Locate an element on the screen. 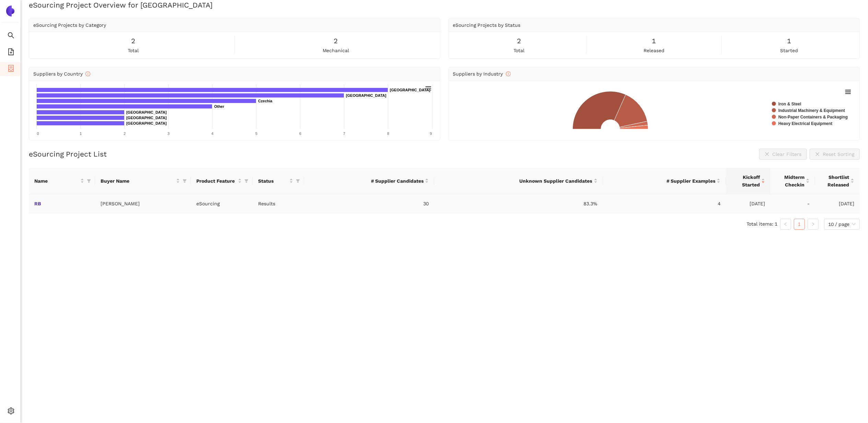 The image size is (868, 423). span: 10 / page is located at coordinates (842, 224).